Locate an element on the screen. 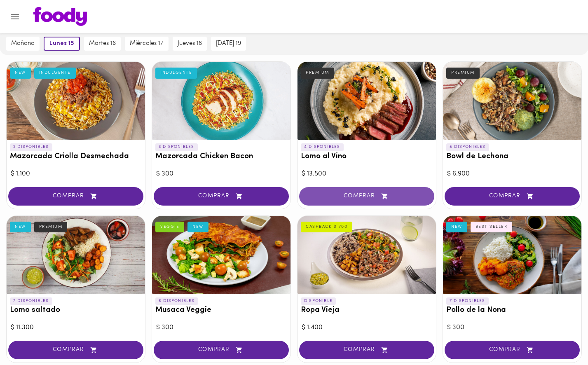  div: Lomo saltado is located at coordinates (76, 255).